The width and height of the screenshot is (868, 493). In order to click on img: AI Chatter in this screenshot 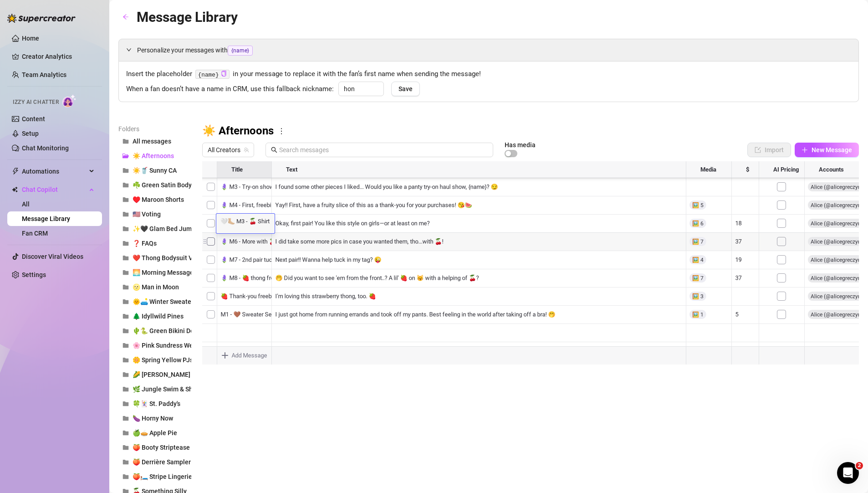, I will do `click(69, 101)`.